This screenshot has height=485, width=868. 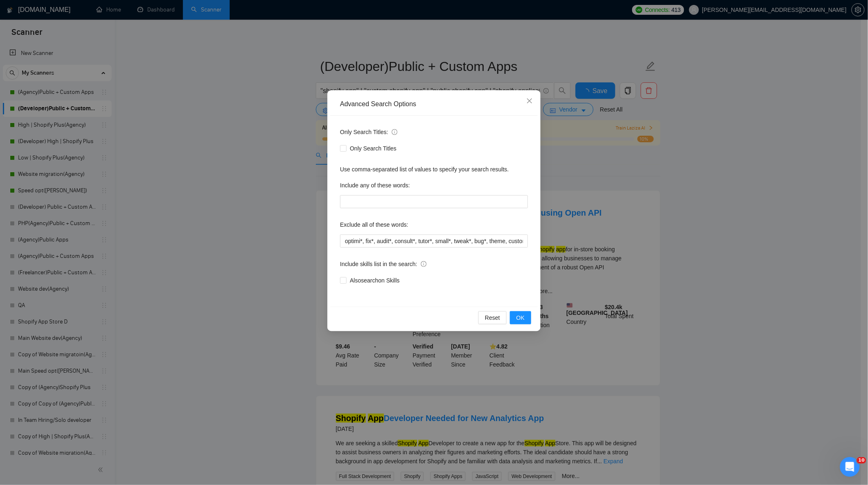 I want to click on span: 10, so click(x=862, y=461).